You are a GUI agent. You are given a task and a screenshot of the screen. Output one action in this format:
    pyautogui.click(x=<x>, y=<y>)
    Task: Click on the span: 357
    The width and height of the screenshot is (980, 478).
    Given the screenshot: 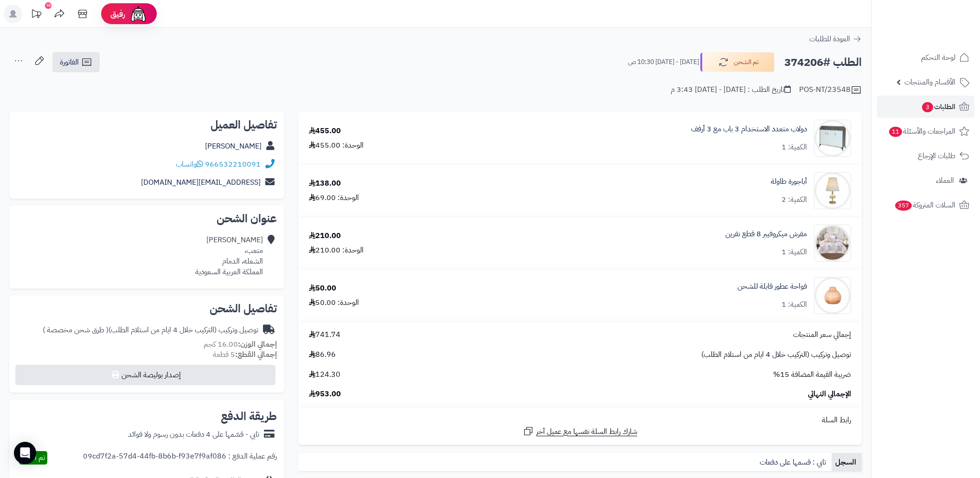 What is the action you would take?
    pyautogui.click(x=904, y=206)
    